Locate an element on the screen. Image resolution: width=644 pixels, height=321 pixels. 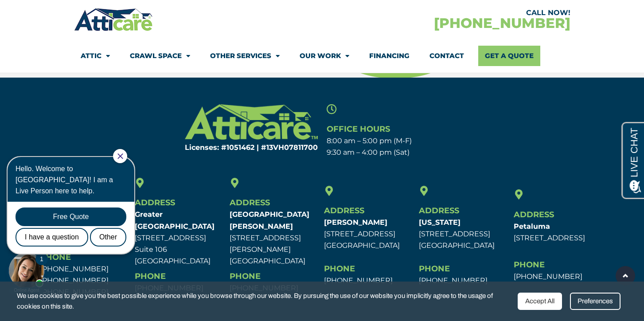
p: 8:00 am – 5:00 pm (M-F) 9:30 am – 4:00 pm (Sat) is located at coordinates (406, 147).